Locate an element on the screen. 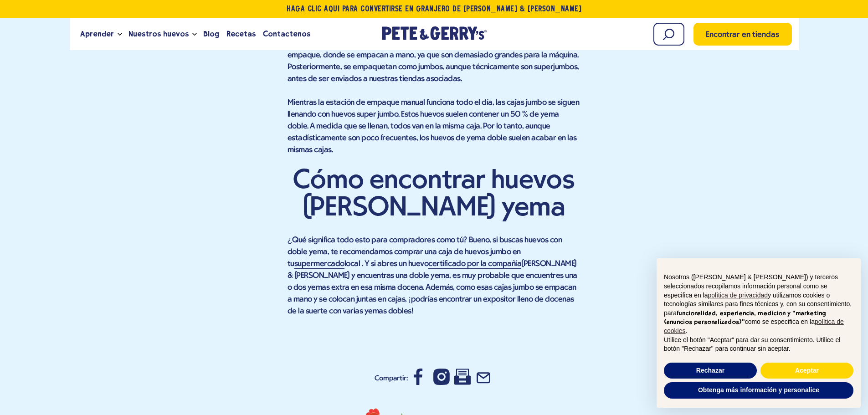 This screenshot has height=415, width=868. font: y utilizamos cookies o tecnologías similares para fines técnicos y, con su consentimiento, para is located at coordinates (758, 304).